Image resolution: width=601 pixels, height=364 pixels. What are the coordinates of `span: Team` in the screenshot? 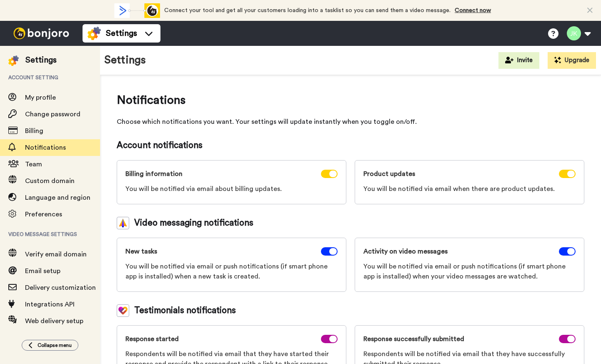 It's located at (34, 164).